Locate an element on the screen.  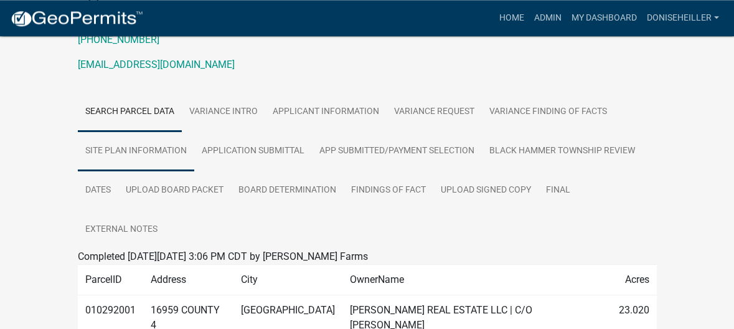
a: VARIANCE FINDING OF FACTS is located at coordinates (548, 112).